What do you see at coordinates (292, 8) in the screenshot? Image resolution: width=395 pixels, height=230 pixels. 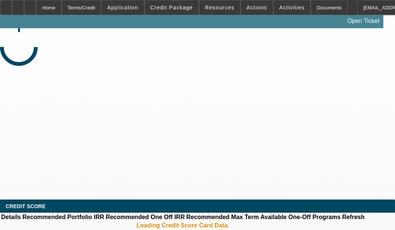 I see `button: Activities` at bounding box center [292, 8].